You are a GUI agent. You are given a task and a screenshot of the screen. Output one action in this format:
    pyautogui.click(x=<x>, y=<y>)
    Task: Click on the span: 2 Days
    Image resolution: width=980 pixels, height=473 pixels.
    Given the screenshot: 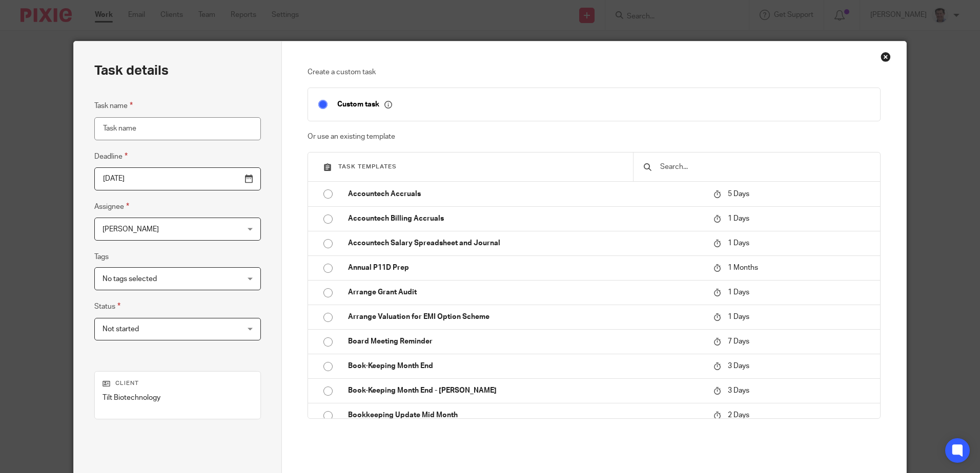 What is the action you would take?
    pyautogui.click(x=739, y=415)
    